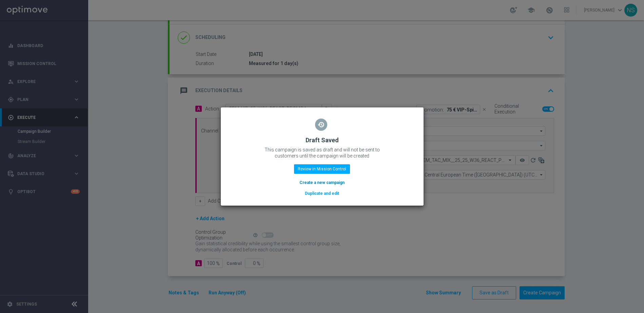  What do you see at coordinates (322, 140) in the screenshot?
I see `h2: Draft Saved` at bounding box center [322, 140].